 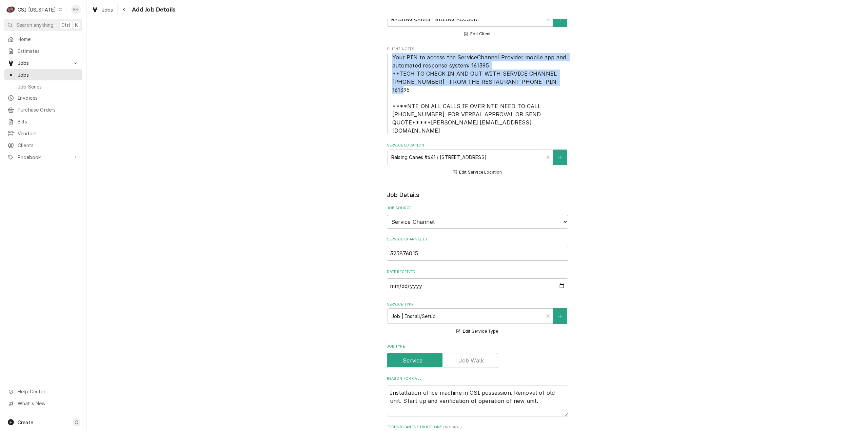 What do you see at coordinates (477, 347) in the screenshot?
I see `label: Job Type` at bounding box center [477, 347].